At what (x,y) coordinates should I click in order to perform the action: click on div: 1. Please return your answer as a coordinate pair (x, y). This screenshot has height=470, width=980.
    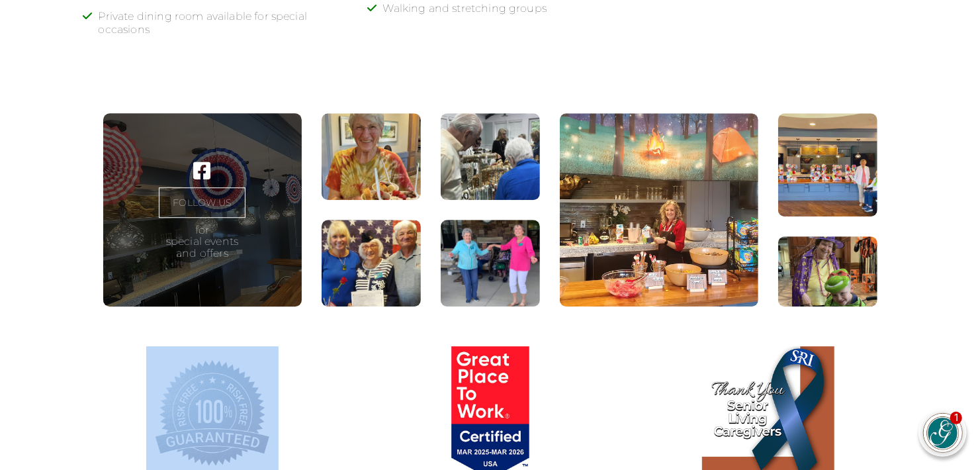
    Looking at the image, I should click on (956, 418).